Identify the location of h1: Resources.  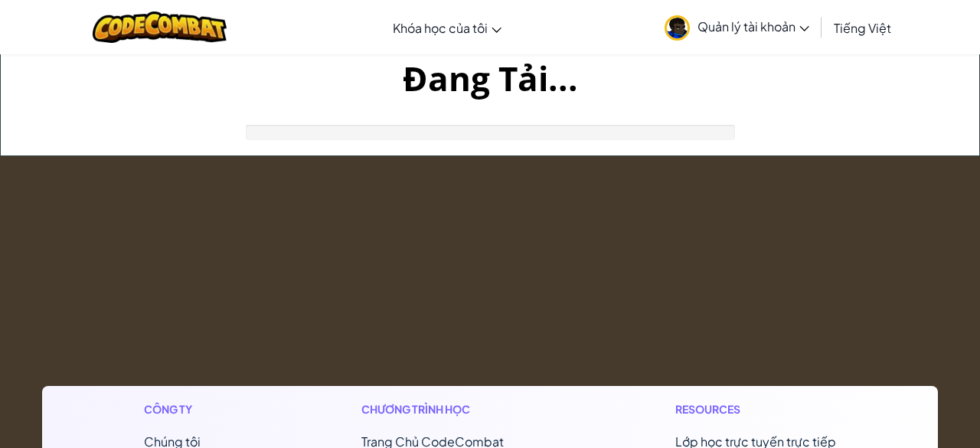
(756, 408).